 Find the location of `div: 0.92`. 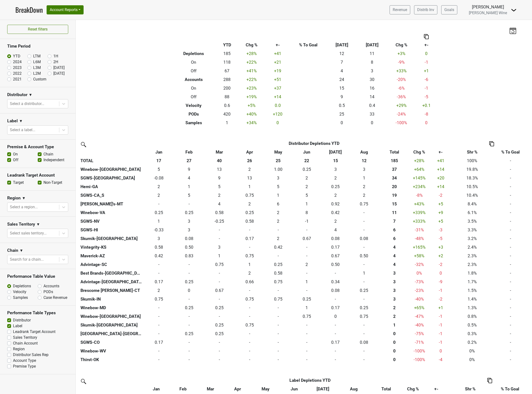

div: 0.92 is located at coordinates (335, 204).